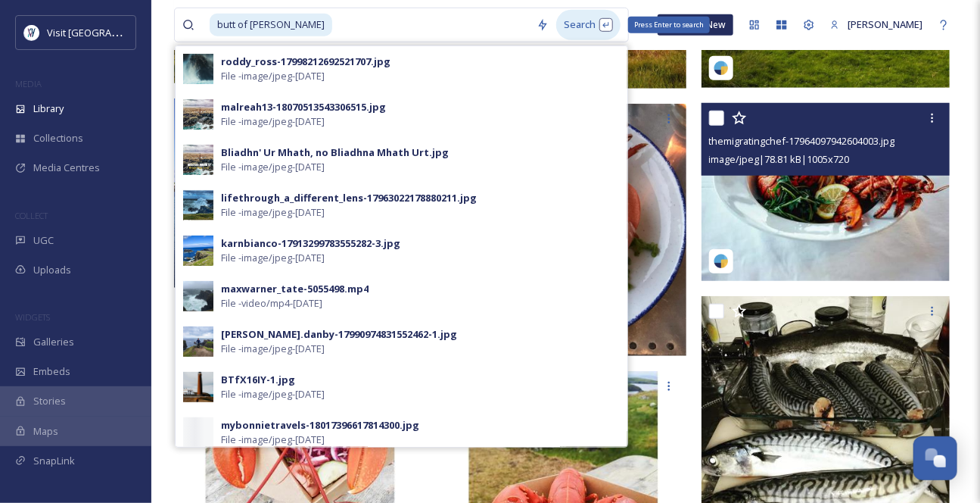 The width and height of the screenshot is (980, 503). What do you see at coordinates (31, 32) in the screenshot?
I see `img: Untitled%20design%20%2897%29.png` at bounding box center [31, 32].